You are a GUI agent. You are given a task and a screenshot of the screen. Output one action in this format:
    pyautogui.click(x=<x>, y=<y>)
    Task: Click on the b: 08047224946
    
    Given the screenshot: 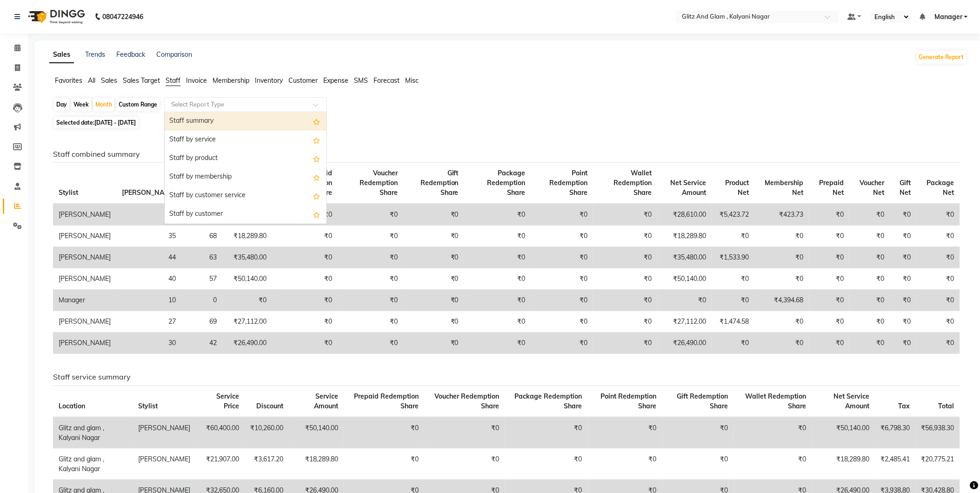 What is the action you would take?
    pyautogui.click(x=123, y=17)
    